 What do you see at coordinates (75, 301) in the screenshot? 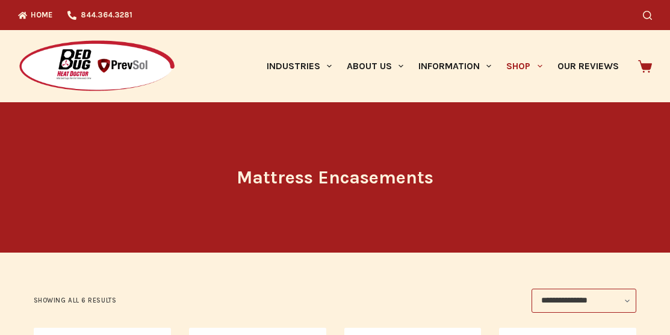
I see `p: Showing all 6 results` at bounding box center [75, 301].